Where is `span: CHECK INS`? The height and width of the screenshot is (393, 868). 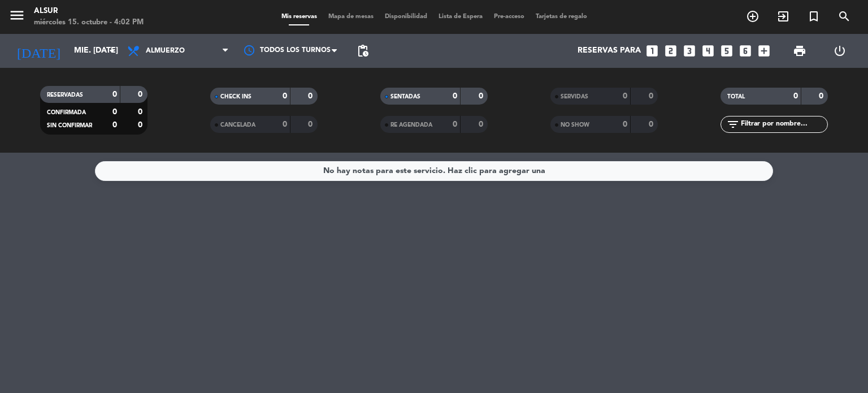 span: CHECK INS is located at coordinates (236, 97).